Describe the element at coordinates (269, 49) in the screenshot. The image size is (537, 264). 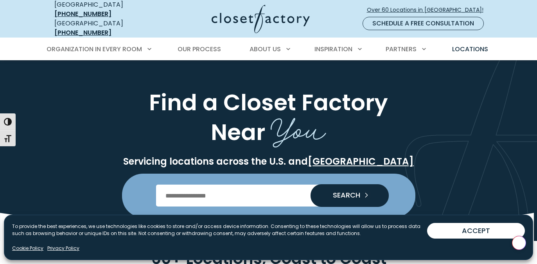
I see `nav: Primary Menu` at that location.